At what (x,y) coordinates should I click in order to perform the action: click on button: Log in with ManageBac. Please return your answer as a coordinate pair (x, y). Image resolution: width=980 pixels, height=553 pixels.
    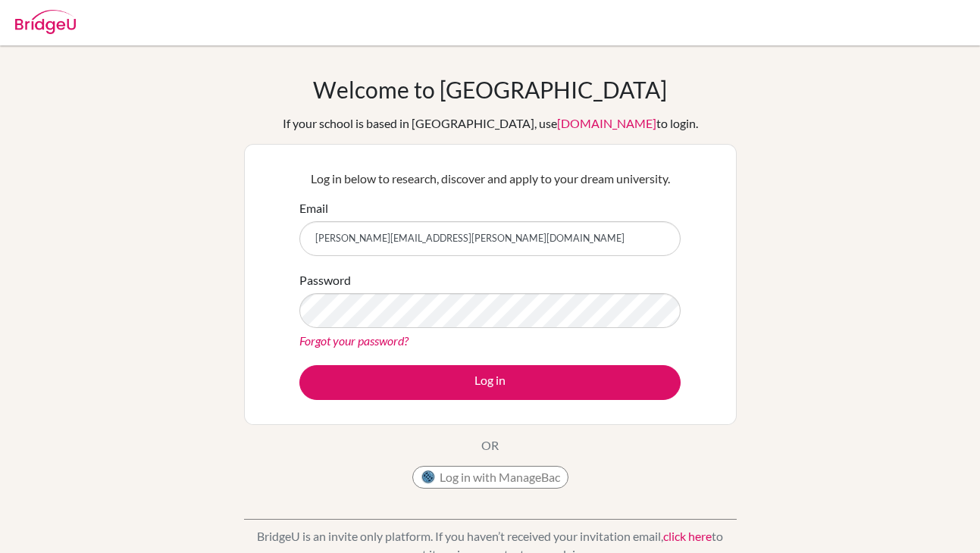
    Looking at the image, I should click on (490, 477).